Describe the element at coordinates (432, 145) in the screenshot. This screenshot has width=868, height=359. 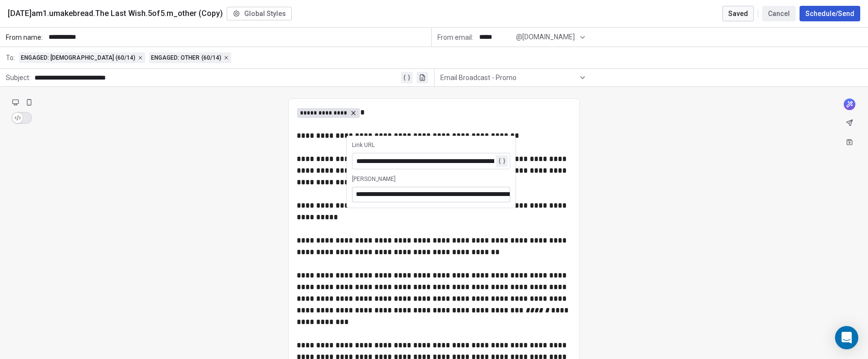
I see `div: Link URL` at that location.